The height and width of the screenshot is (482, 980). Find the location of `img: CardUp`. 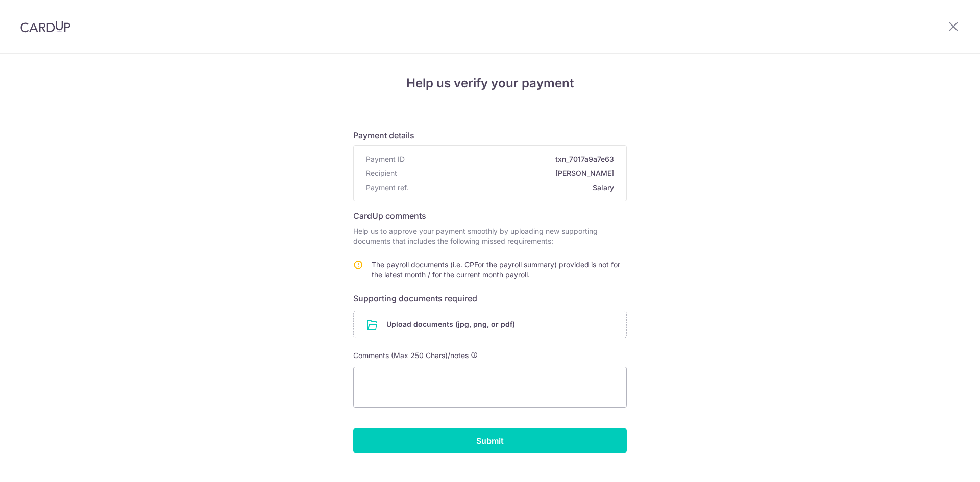

img: CardUp is located at coordinates (46, 27).